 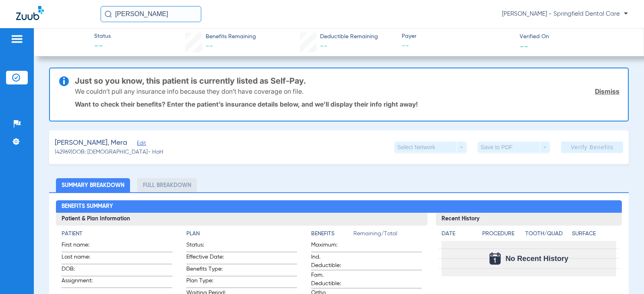 I want to click on h3: Recent History, so click(x=528, y=219).